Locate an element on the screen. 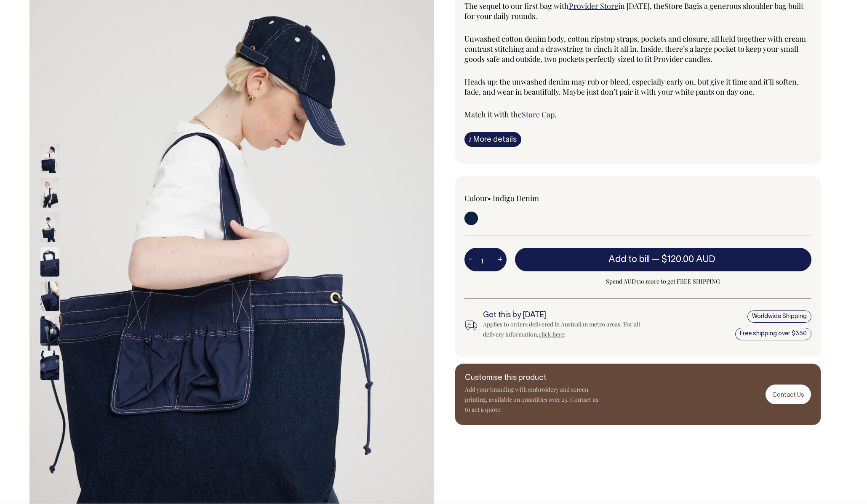  span: is a generous shoulder bag built for your daily rounds. is located at coordinates (634, 11).